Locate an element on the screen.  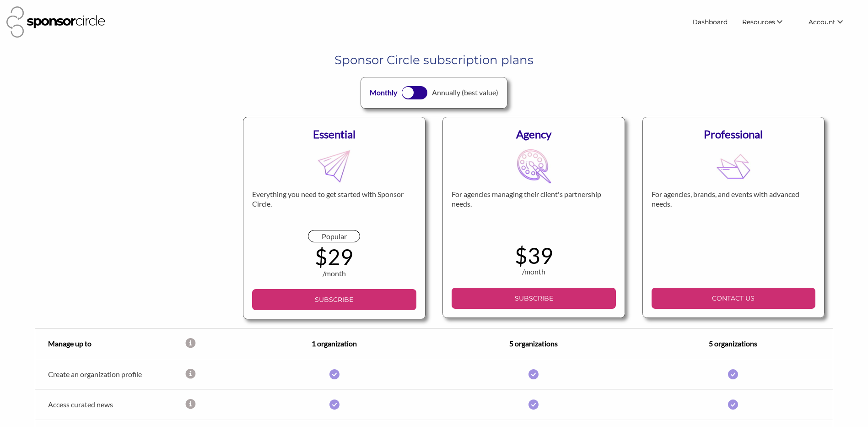
h1: Sponsor Circle subscription plans is located at coordinates (435, 60).